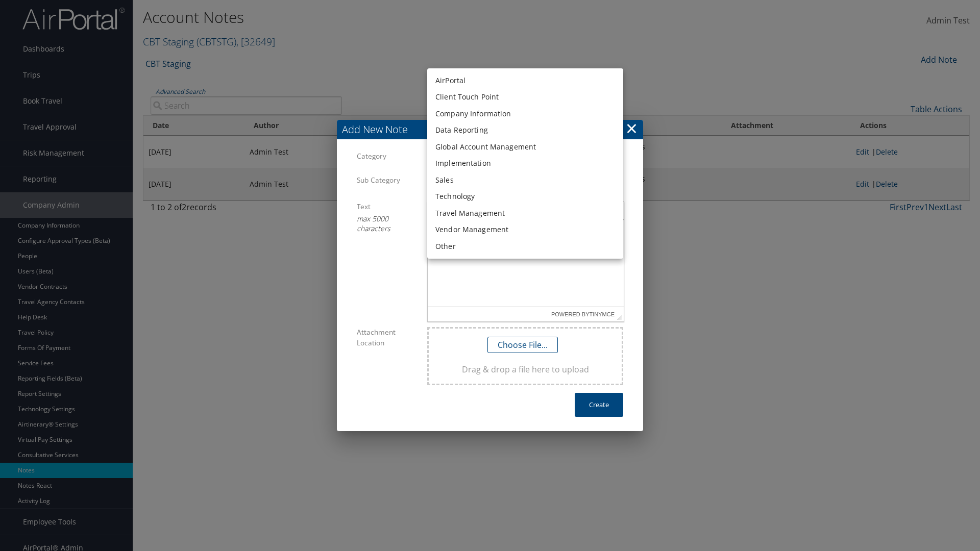 The image size is (980, 551). I want to click on li: Sales, so click(525, 180).